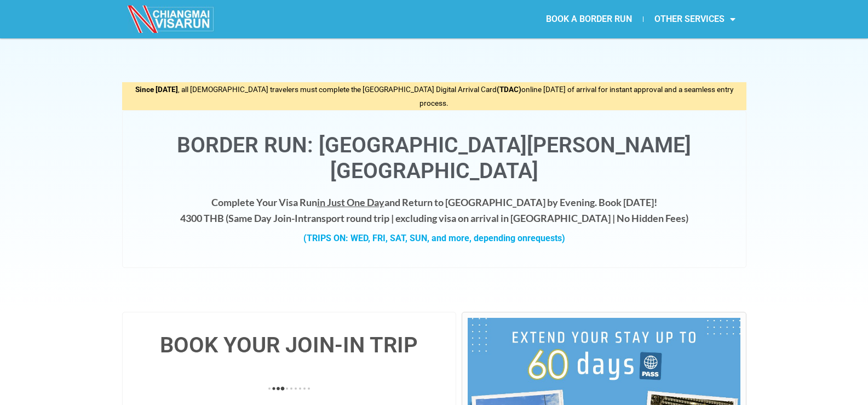 Image resolution: width=868 pixels, height=405 pixels. What do you see at coordinates (588, 20) in the screenshot?
I see `a: BOOK A BORDER RUN` at bounding box center [588, 20].